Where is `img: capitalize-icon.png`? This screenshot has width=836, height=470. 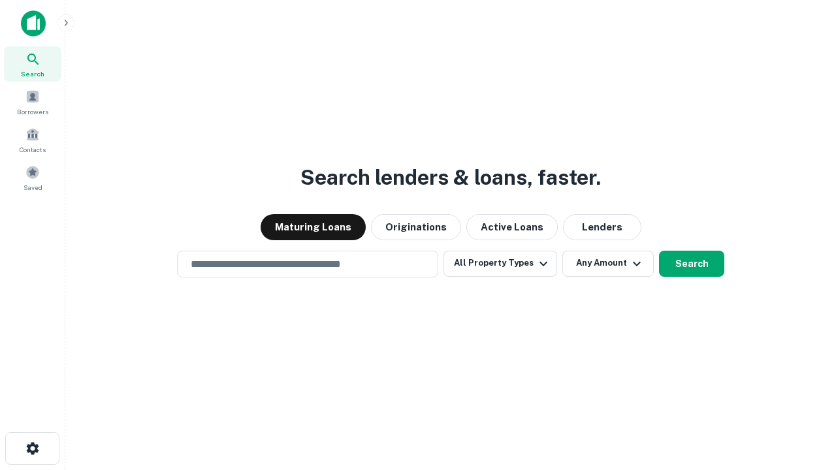 img: capitalize-icon.png is located at coordinates (33, 24).